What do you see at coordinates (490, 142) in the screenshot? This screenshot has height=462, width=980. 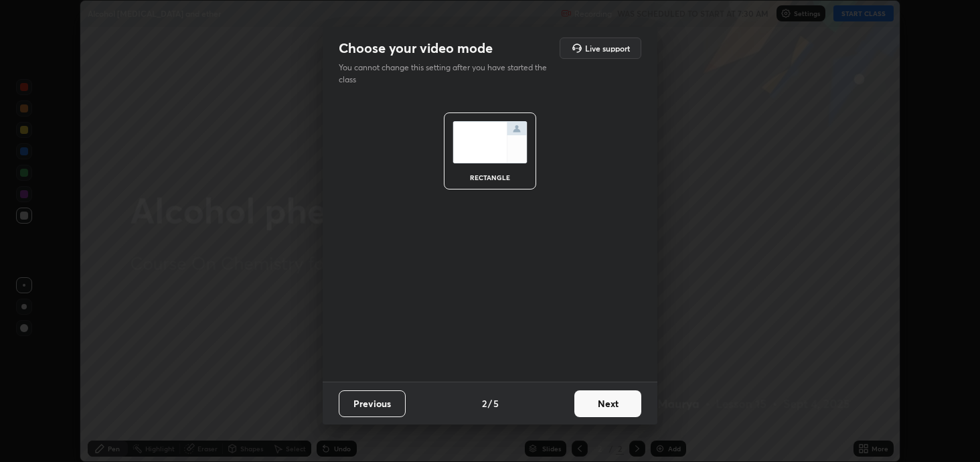 I see `img: normalScreenIcon.ae25ed63.svg` at bounding box center [490, 142].